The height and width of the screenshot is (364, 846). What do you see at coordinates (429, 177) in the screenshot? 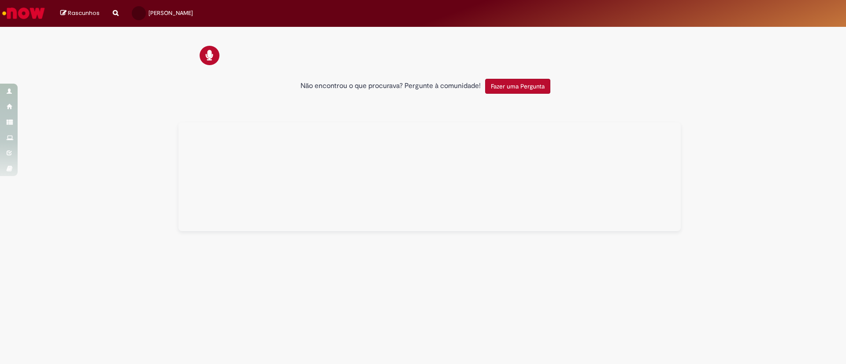
I see `div: Tudo` at bounding box center [429, 177].